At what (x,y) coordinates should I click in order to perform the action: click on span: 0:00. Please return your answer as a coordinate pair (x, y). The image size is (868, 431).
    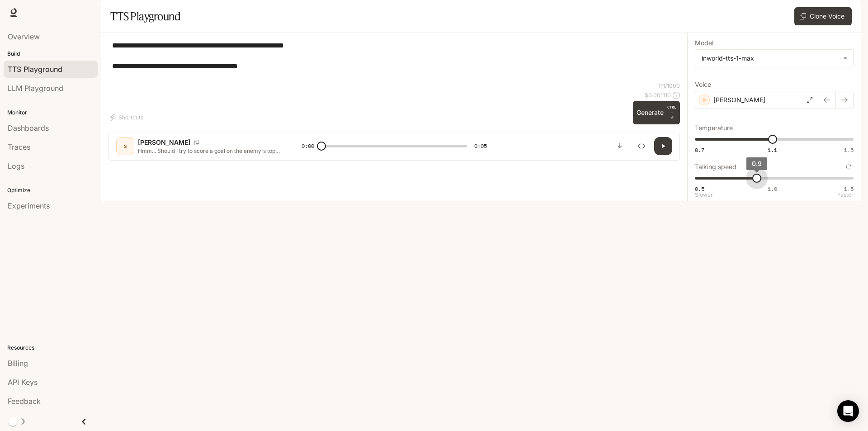
    Looking at the image, I should click on (308, 146).